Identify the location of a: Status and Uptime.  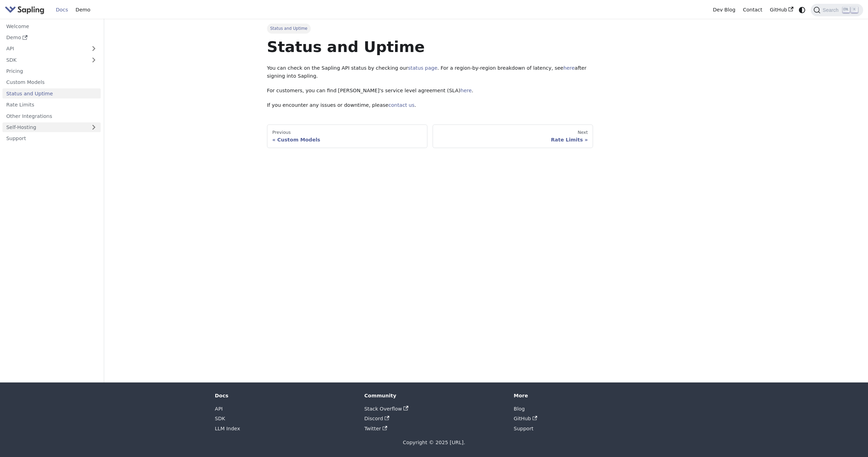
(52, 93).